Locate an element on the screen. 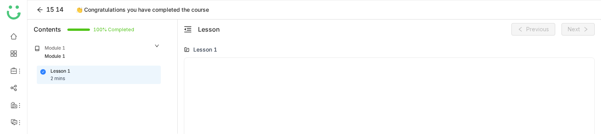 Image resolution: width=601 pixels, height=134 pixels. button: Previous is located at coordinates (533, 29).